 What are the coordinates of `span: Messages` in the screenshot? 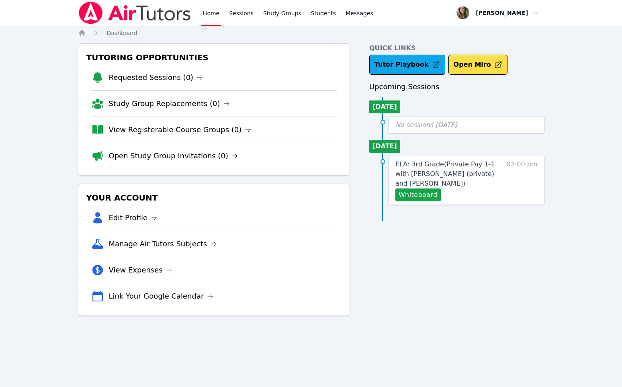 It's located at (359, 13).